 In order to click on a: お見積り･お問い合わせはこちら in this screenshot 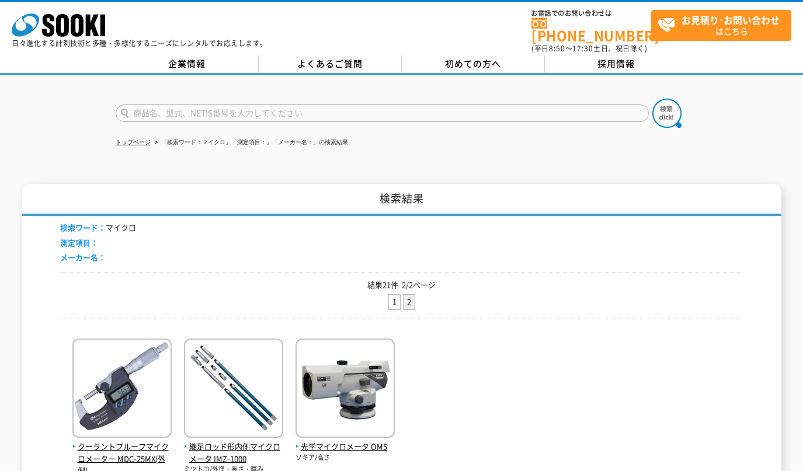, I will do `click(721, 25)`.